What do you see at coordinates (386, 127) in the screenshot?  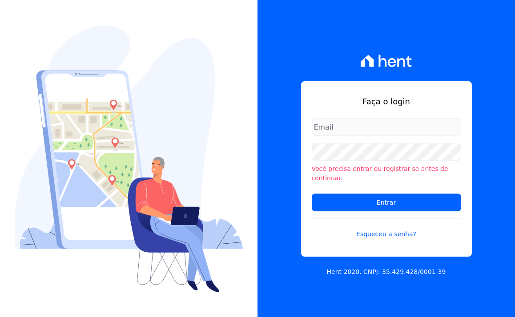 I see `input: Email` at bounding box center [386, 127].